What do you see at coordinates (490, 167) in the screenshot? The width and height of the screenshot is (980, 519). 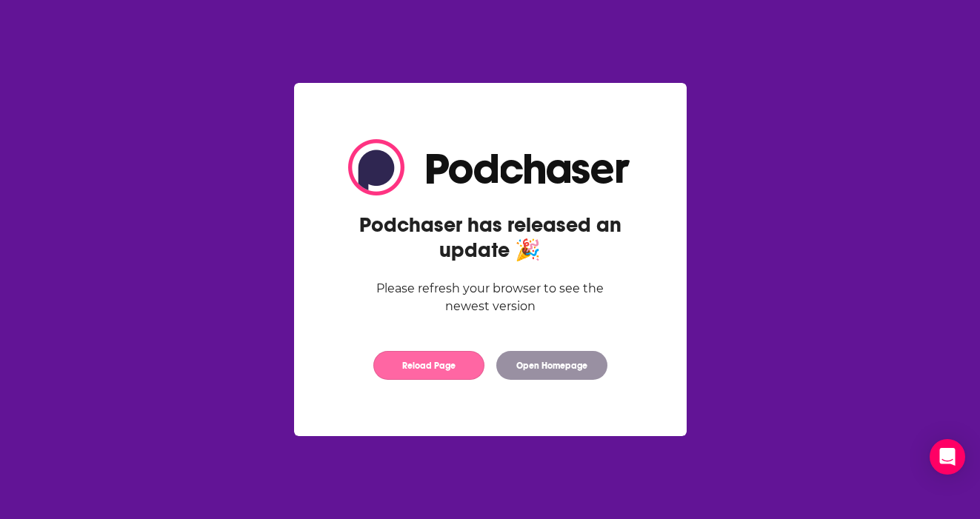 I see `img: Logo` at bounding box center [490, 167].